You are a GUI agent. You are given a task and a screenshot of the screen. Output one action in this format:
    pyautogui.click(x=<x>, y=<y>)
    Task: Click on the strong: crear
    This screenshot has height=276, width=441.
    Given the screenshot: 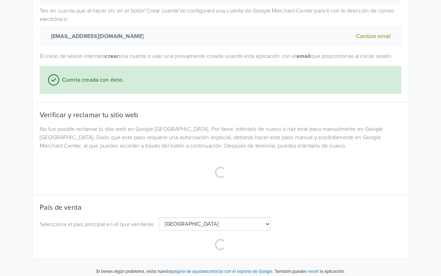 What is the action you would take?
    pyautogui.click(x=112, y=56)
    